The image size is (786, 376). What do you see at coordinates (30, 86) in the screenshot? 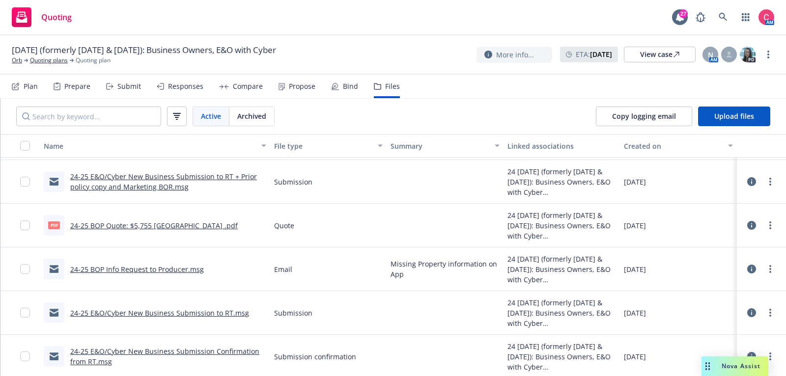
I see `div: Plan` at bounding box center [30, 86].